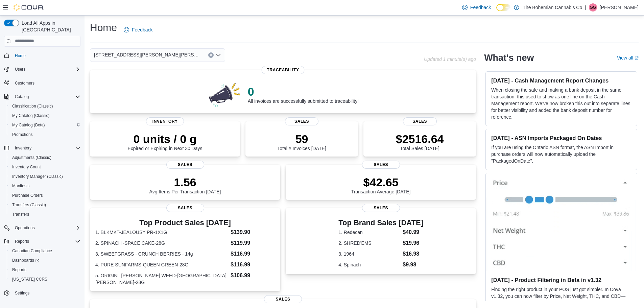 The height and width of the screenshot is (308, 644). What do you see at coordinates (42, 228) in the screenshot?
I see `button: Operations` at bounding box center [42, 228].